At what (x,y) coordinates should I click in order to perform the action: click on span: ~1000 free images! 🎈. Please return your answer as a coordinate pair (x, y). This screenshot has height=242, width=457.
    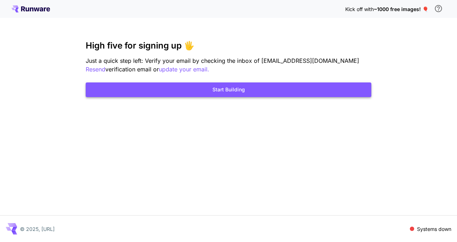
    Looking at the image, I should click on (401, 9).